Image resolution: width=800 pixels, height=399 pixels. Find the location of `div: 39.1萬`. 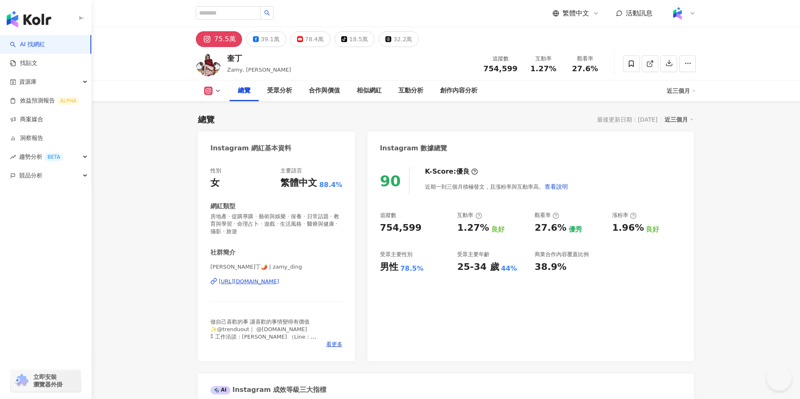

div: 39.1萬 is located at coordinates (270, 39).